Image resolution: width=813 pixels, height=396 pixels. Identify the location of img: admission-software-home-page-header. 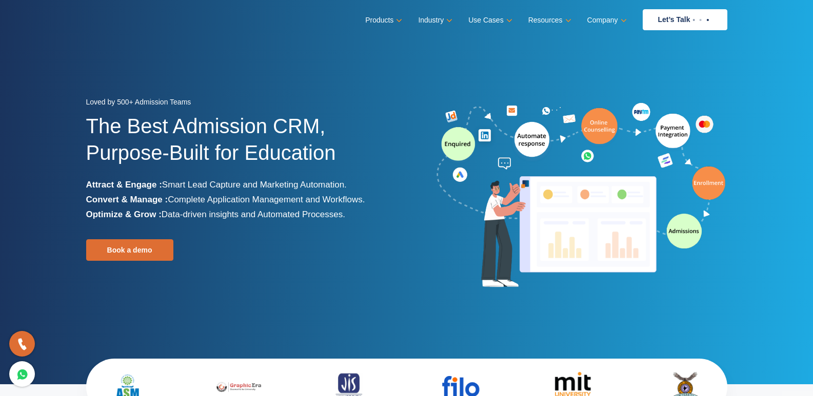
(581, 196).